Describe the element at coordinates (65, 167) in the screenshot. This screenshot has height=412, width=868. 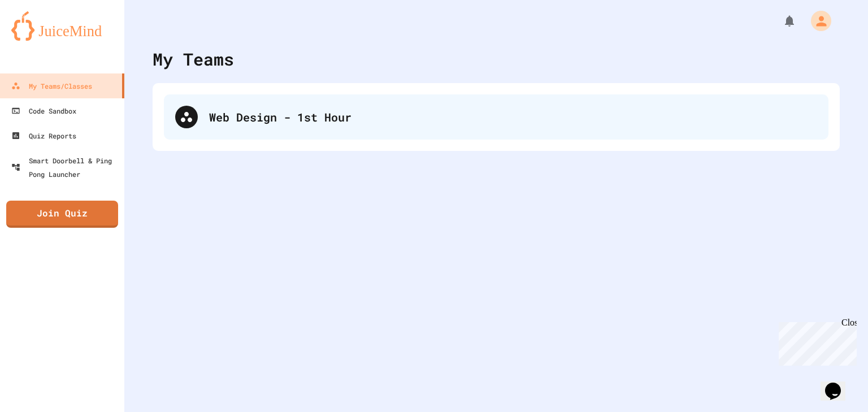
I see `div: Smart Doorbell & Ping Pong Launcher` at that location.